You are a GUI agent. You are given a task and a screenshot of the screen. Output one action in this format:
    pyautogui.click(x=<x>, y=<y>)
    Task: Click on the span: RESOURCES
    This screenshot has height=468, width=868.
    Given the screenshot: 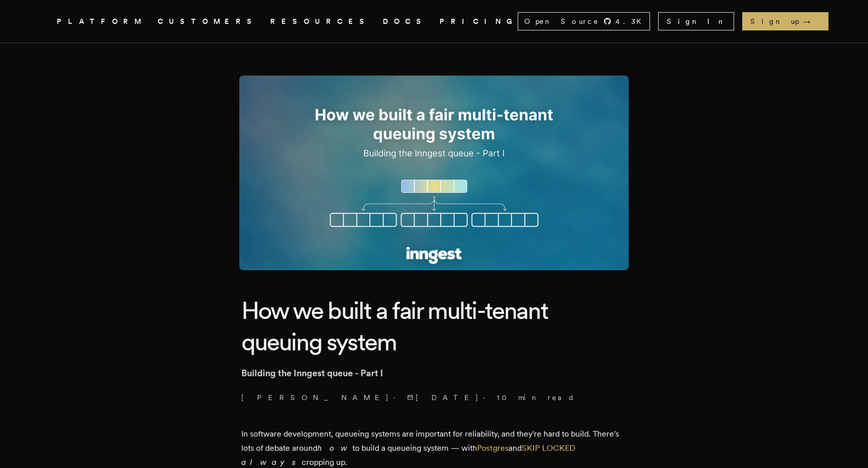 What is the action you would take?
    pyautogui.click(x=320, y=21)
    